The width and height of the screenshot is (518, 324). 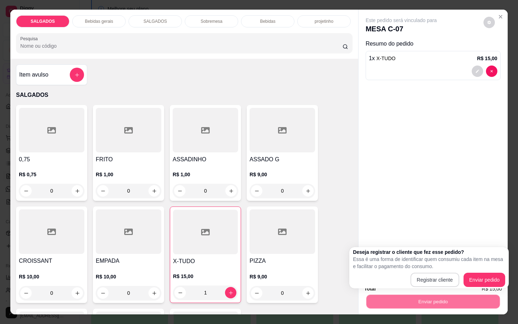 I want to click on p: MESA C-07, so click(x=401, y=29).